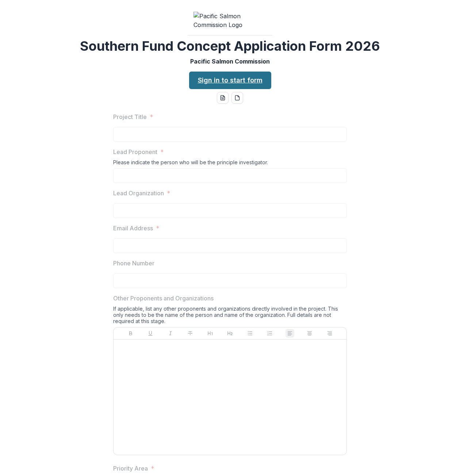 The height and width of the screenshot is (476, 460). Describe the element at coordinates (170, 333) in the screenshot. I see `button: Italicize` at that location.